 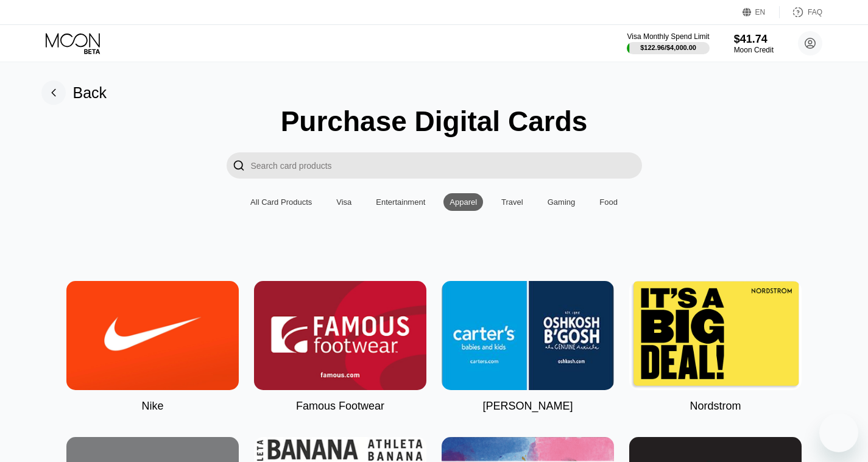 I want to click on div: Apparel, so click(x=463, y=202).